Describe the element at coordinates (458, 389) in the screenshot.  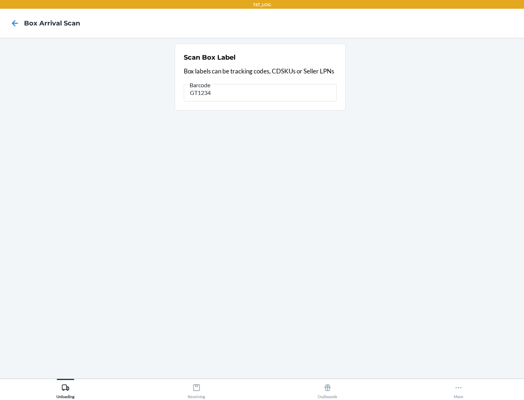
I see `button: More` at that location.